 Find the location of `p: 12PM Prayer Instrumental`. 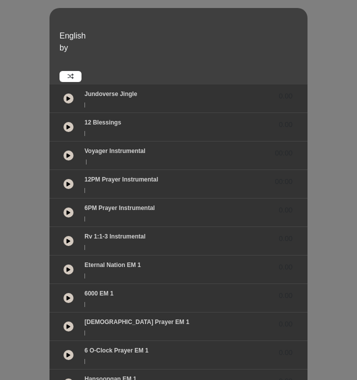

p: 12PM Prayer Instrumental is located at coordinates (121, 180).